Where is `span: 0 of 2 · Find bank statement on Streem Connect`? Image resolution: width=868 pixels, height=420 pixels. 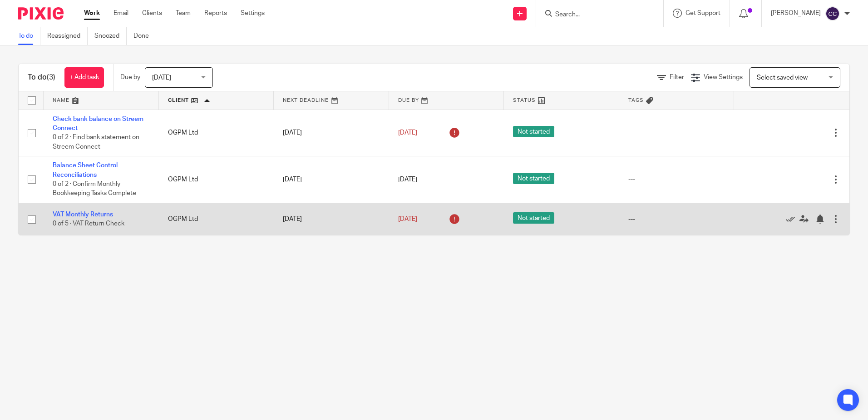
span: 0 of 2 · Find bank statement on Streem Connect is located at coordinates (96, 142).